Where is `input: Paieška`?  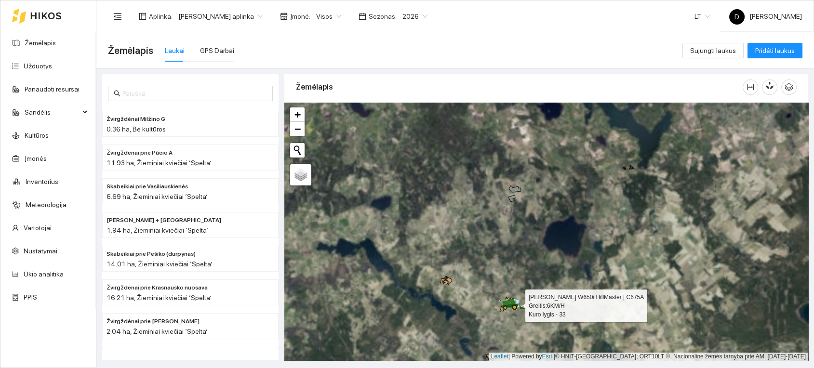 input: Paieška is located at coordinates (195, 93).